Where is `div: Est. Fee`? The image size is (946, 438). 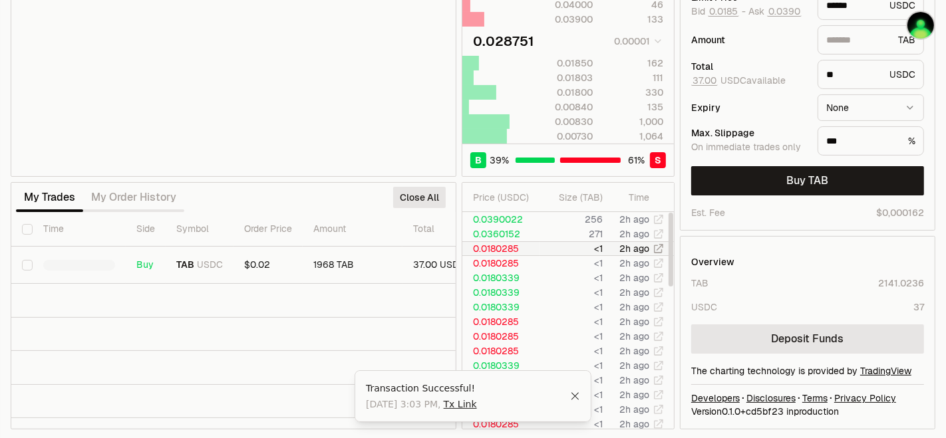
div: Est. Fee is located at coordinates (707, 213).